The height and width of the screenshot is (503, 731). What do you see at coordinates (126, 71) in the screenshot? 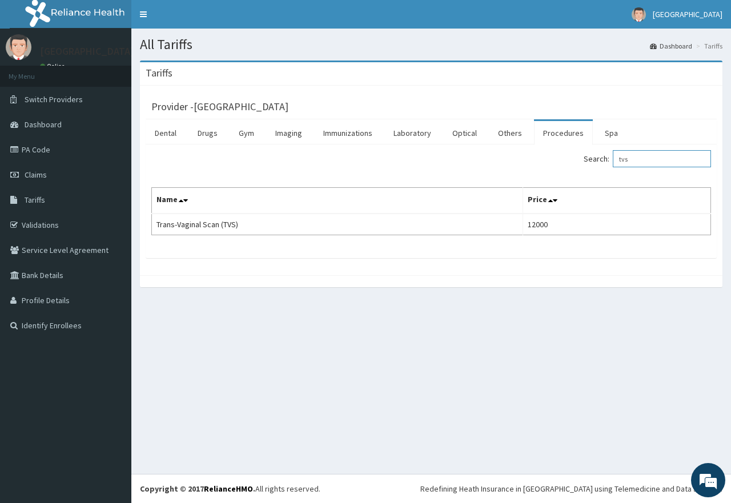
I see `div: Chat with us now` at bounding box center [126, 71].